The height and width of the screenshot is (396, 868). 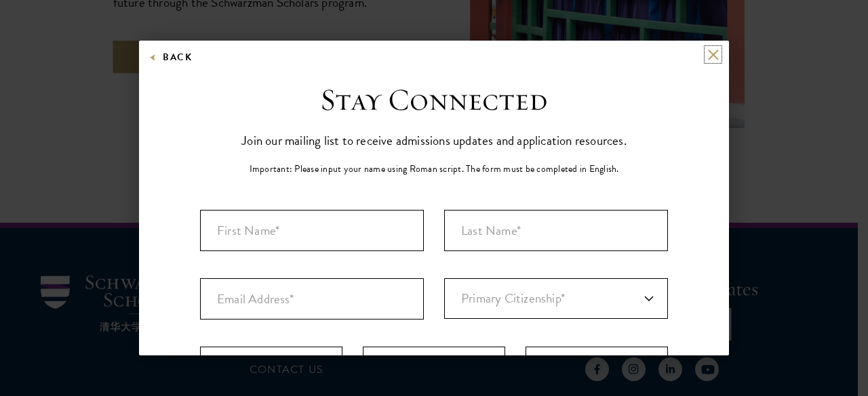 I want to click on select: Day, so click(x=434, y=367).